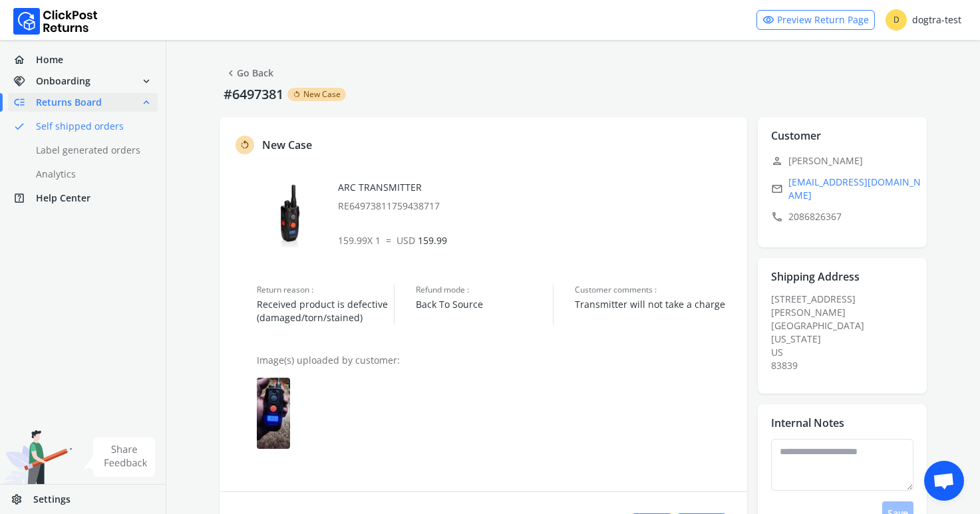 The image size is (980, 514). What do you see at coordinates (796, 136) in the screenshot?
I see `p: Customer` at bounding box center [796, 136].